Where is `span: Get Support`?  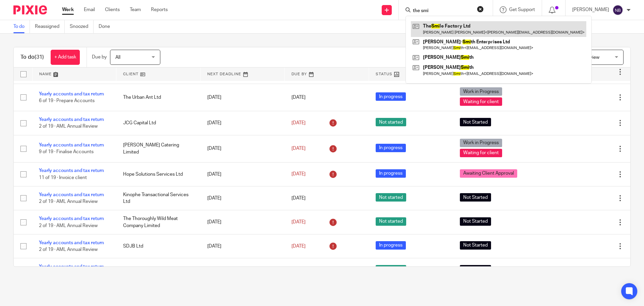
span: Get Support is located at coordinates (522, 10).